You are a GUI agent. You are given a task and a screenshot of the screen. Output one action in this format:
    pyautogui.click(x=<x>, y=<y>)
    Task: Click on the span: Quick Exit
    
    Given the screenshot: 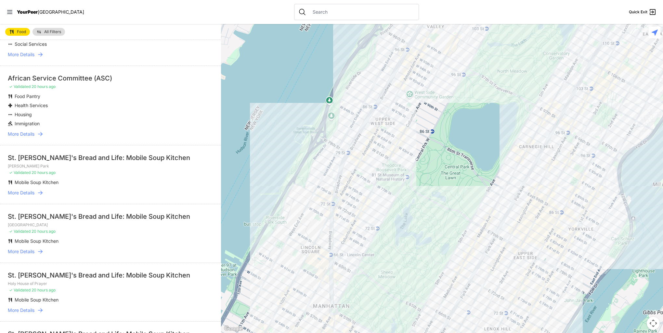 What is the action you would take?
    pyautogui.click(x=638, y=12)
    